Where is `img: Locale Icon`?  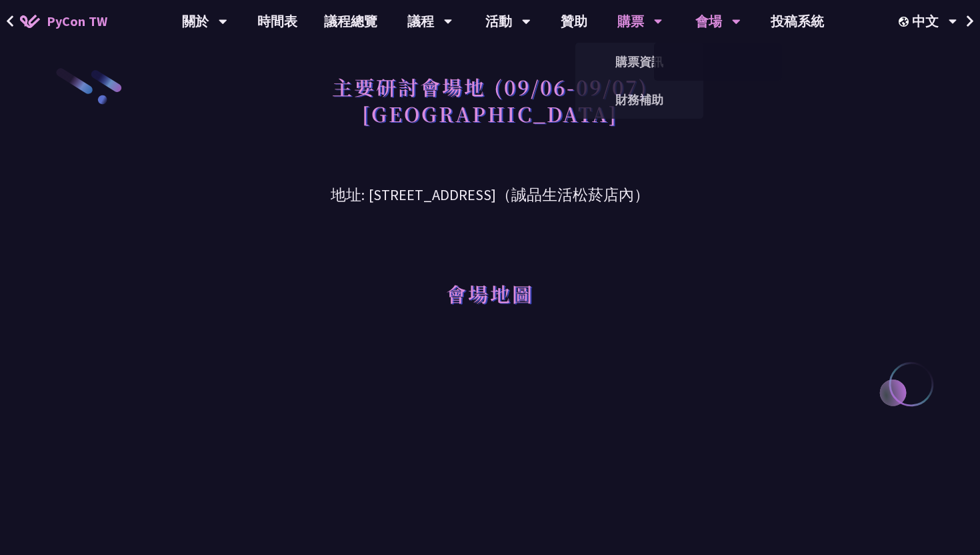 img: Locale Icon is located at coordinates (906, 21).